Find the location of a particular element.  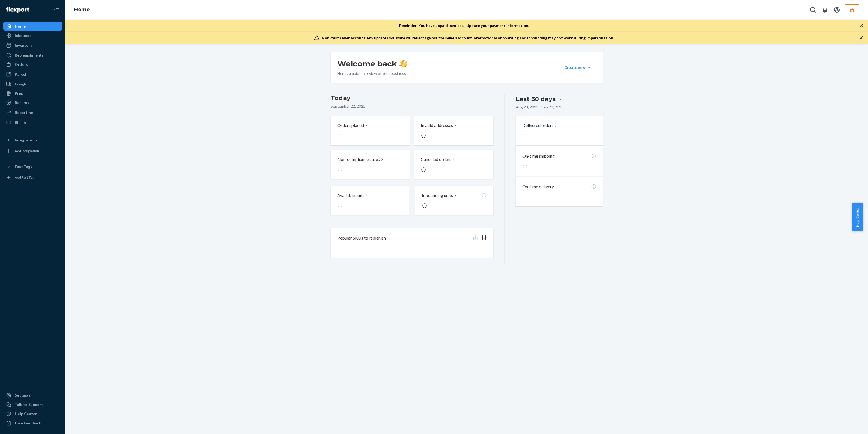

button: Open account menu is located at coordinates (837, 10).